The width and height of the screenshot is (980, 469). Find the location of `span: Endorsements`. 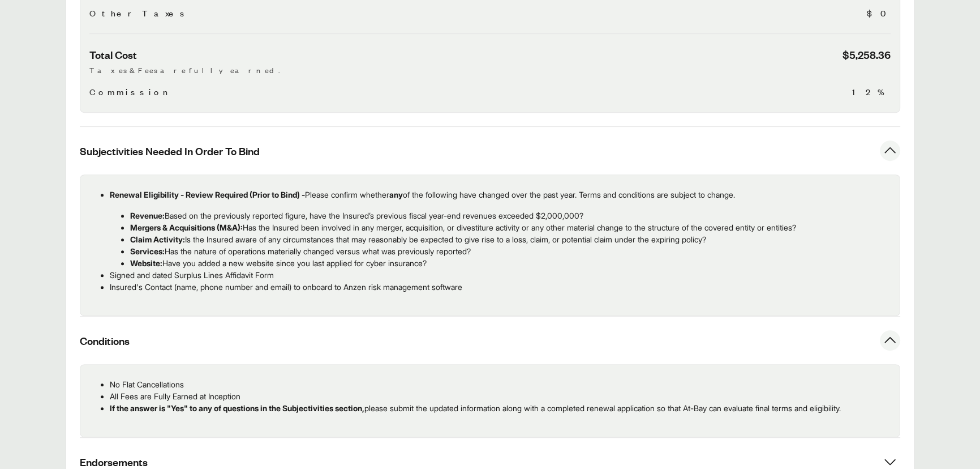

span: Endorsements is located at coordinates (114, 462).